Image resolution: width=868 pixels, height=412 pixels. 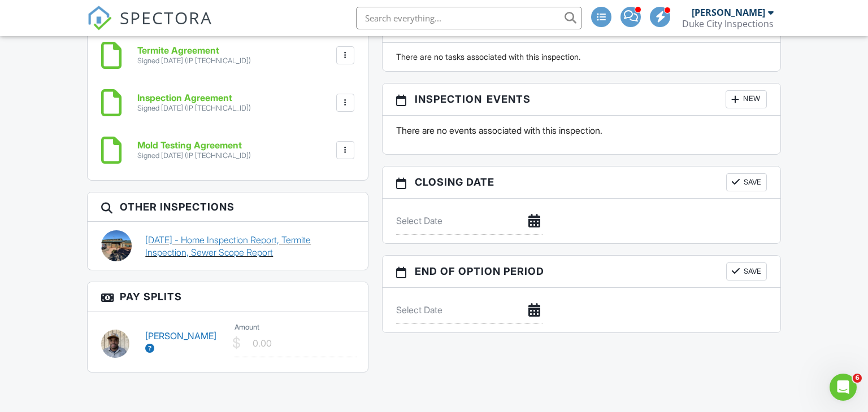 I want to click on span: 6, so click(x=857, y=378).